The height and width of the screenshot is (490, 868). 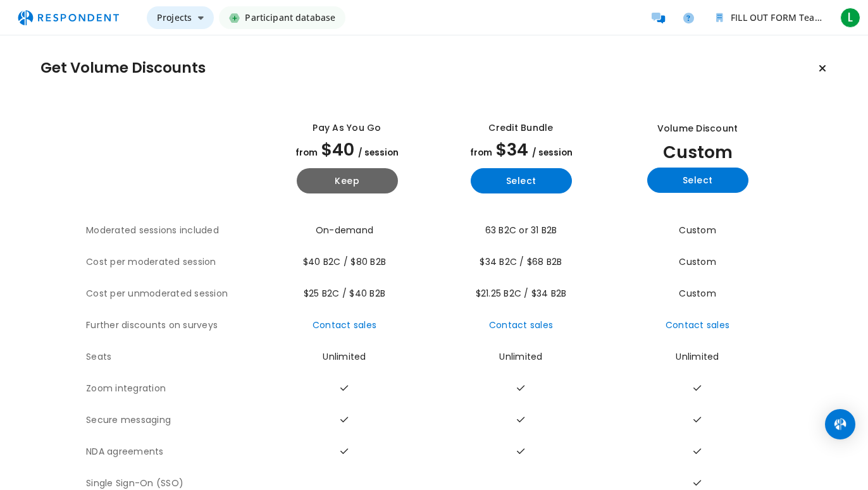 What do you see at coordinates (850, 18) in the screenshot?
I see `span: L` at bounding box center [850, 18].